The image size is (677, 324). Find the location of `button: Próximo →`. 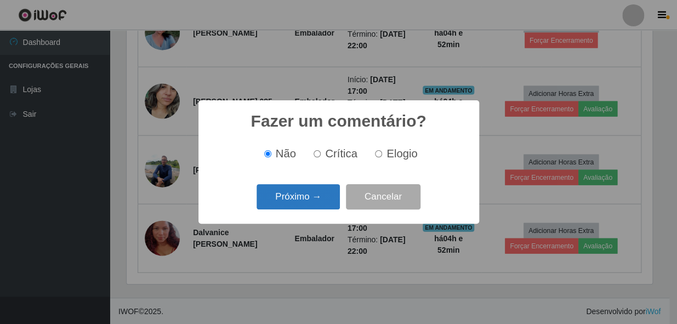

button: Próximo → is located at coordinates (298, 197).